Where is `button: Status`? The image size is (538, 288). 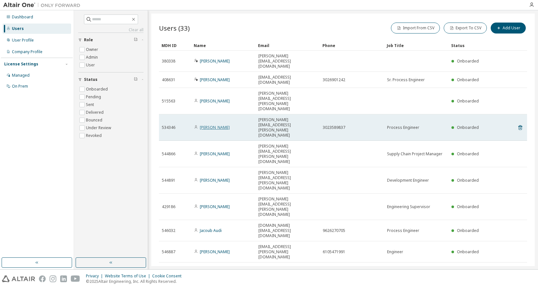
button: Status is located at coordinates (111, 79).